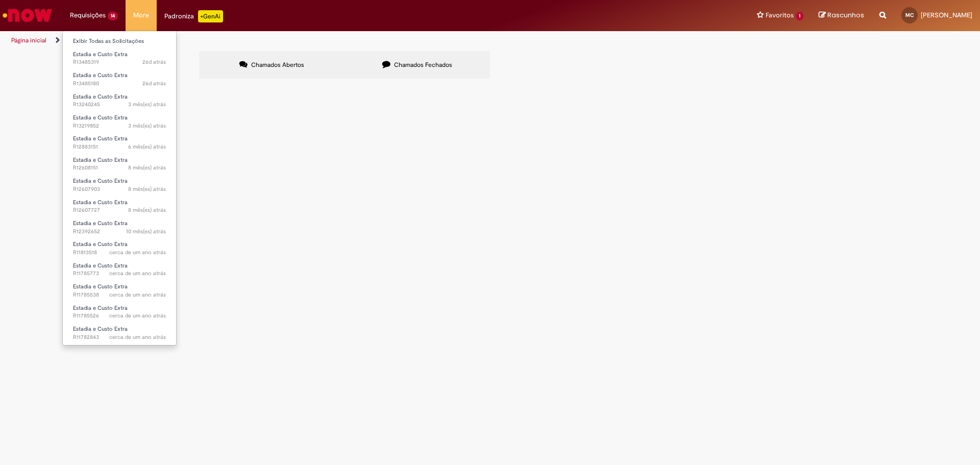 This screenshot has height=465, width=980. Describe the element at coordinates (120, 188) in the screenshot. I see `ul: Requisições` at that location.